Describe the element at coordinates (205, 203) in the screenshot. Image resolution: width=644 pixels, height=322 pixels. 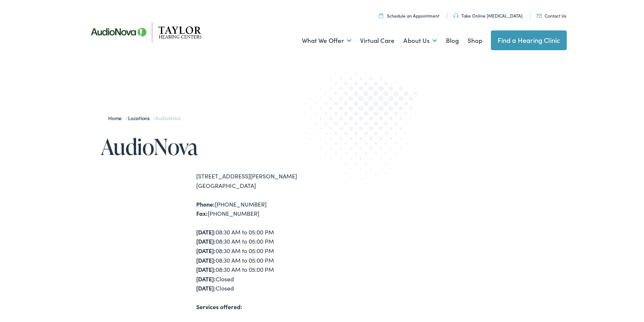
I see `strong: Phone:` at that location.